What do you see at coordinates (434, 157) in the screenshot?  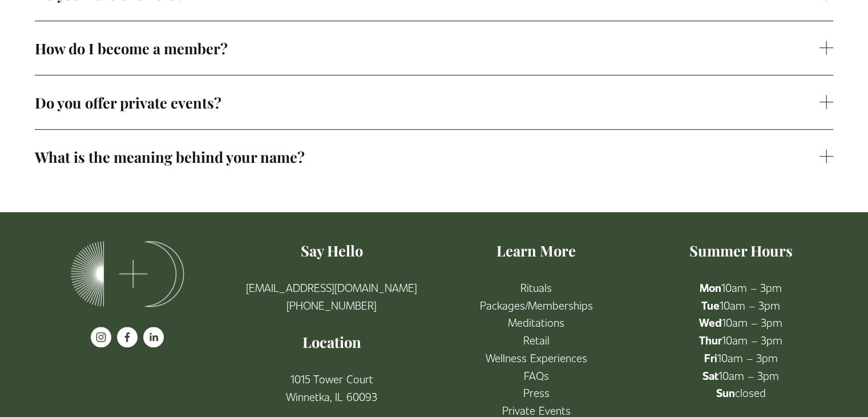 I see `button: What is the meaning behind your name?` at bounding box center [434, 157].